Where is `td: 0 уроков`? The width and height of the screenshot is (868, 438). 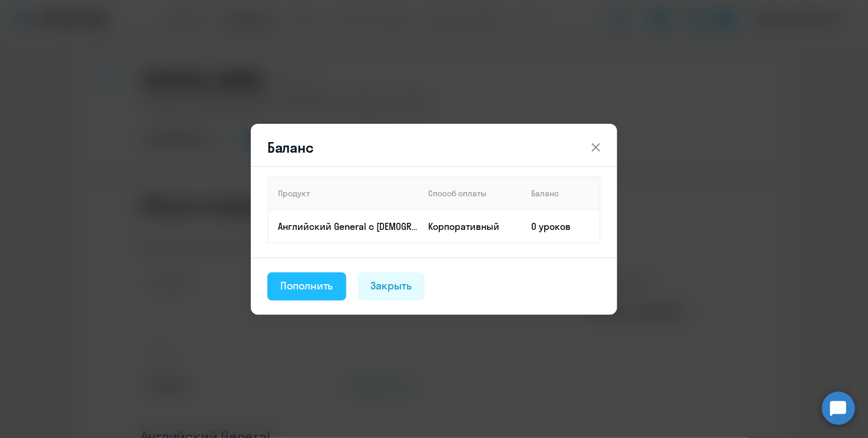
td: 0 уроков is located at coordinates (560, 226).